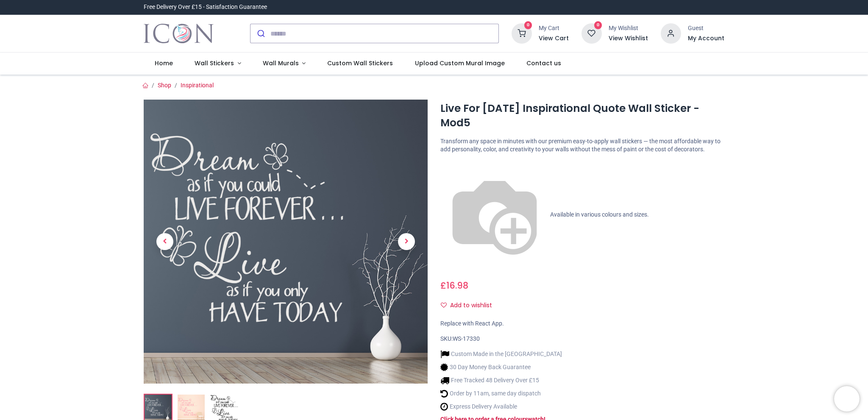  I want to click on div: Replace with React App., so click(582, 324).